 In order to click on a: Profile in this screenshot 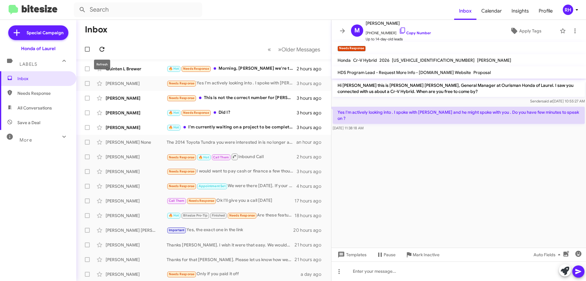, I will do `click(546, 11)`.